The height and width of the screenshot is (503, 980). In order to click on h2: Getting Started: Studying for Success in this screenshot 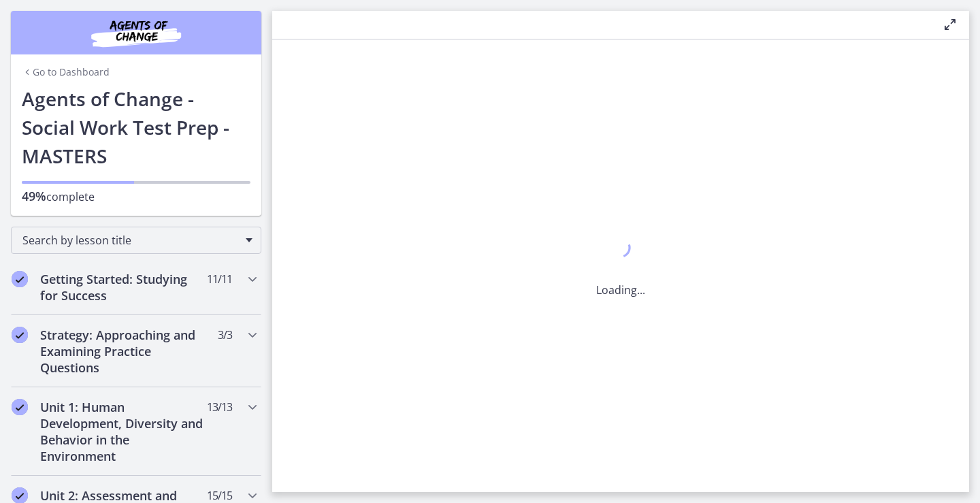, I will do `click(123, 287)`.